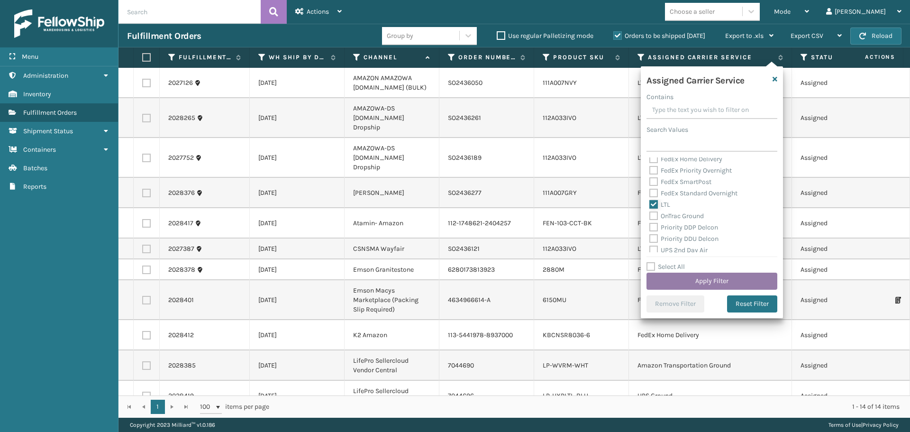  I want to click on td: FedEx Ground, so click(710, 193).